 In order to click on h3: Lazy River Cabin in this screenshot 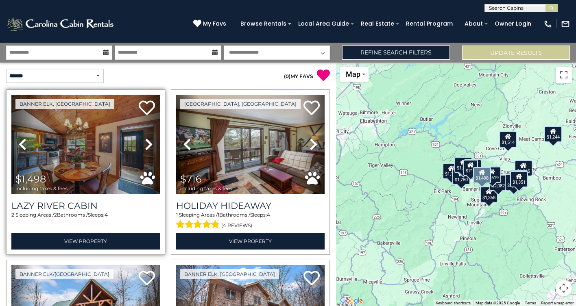, I will do `click(85, 206)`.